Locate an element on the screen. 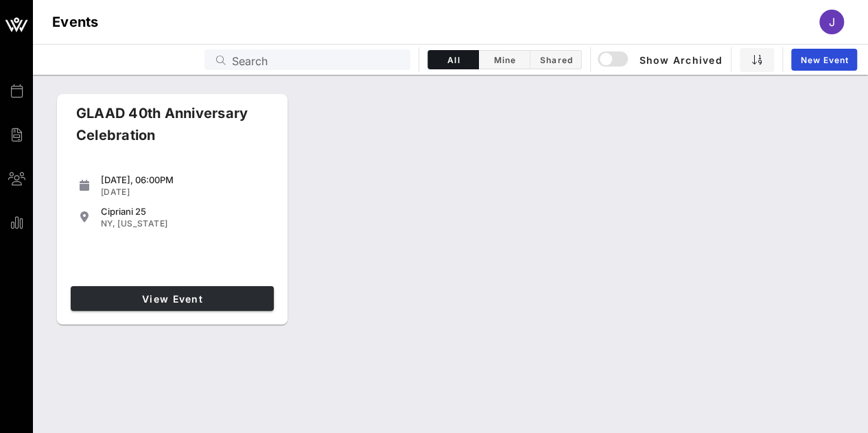  button: All is located at coordinates (452, 60).